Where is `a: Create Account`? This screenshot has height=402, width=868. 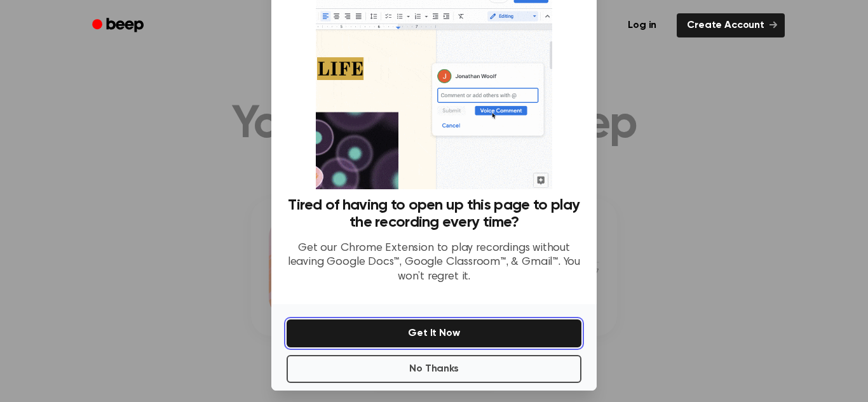
a: Create Account is located at coordinates (731, 26).